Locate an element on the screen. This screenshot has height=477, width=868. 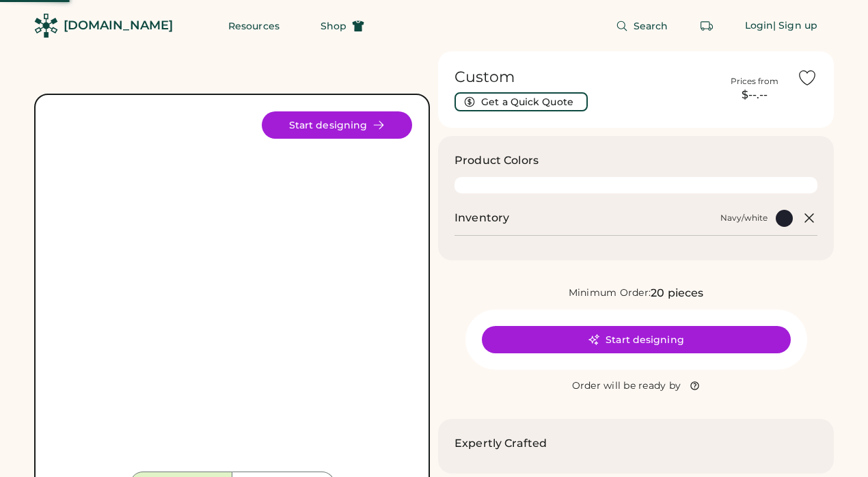
div: | Sign up is located at coordinates (795, 26).